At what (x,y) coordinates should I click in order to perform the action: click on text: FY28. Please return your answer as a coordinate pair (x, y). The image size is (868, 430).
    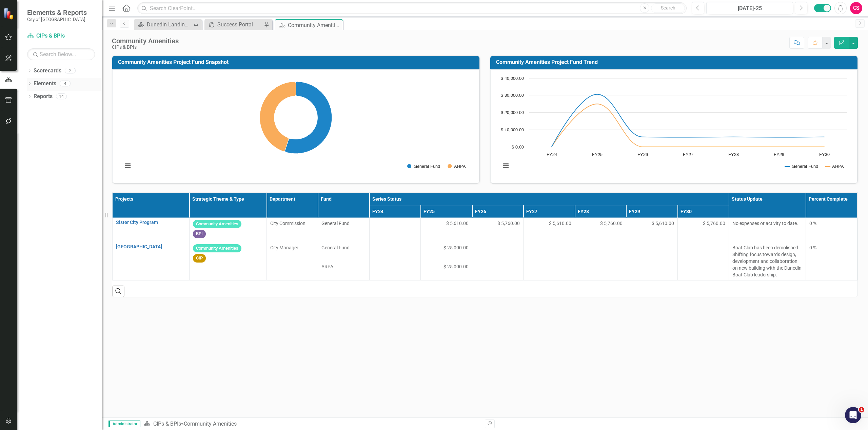
    Looking at the image, I should click on (733, 155).